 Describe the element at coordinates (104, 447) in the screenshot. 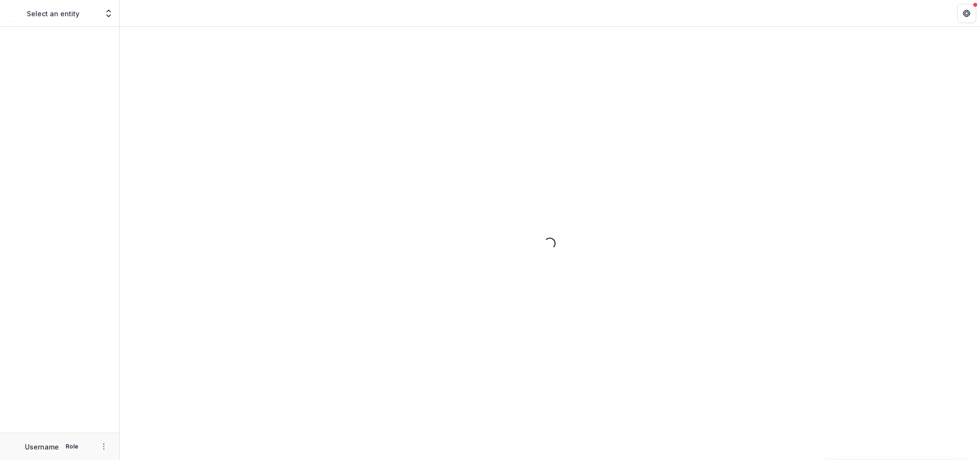

I see `button: More` at that location.